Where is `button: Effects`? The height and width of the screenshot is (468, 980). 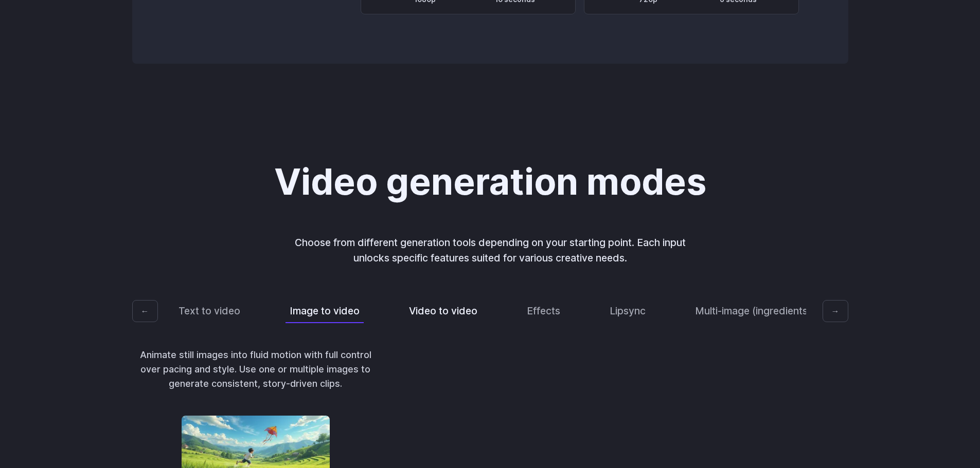
button: Effects is located at coordinates (543, 311).